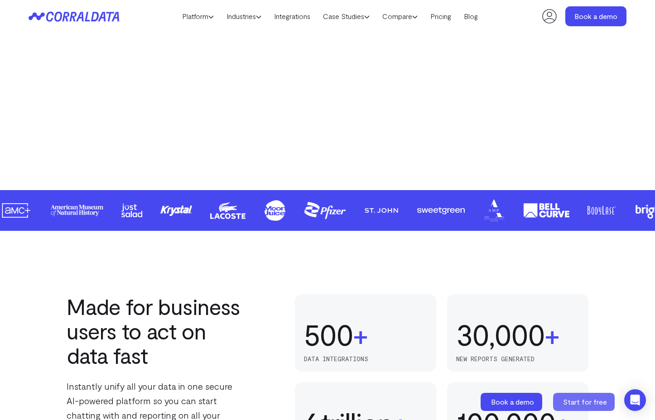 The height and width of the screenshot is (420, 655). Describe the element at coordinates (500, 335) in the screenshot. I see `div: 30,000` at that location.